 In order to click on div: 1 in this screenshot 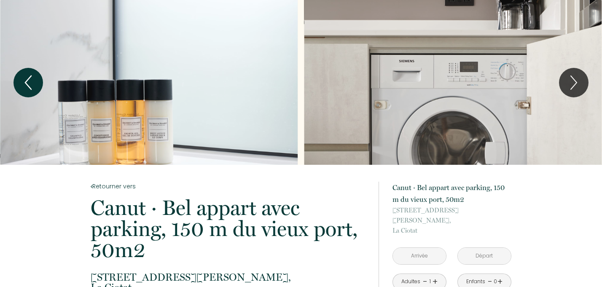, I will do `click(430, 282)`.